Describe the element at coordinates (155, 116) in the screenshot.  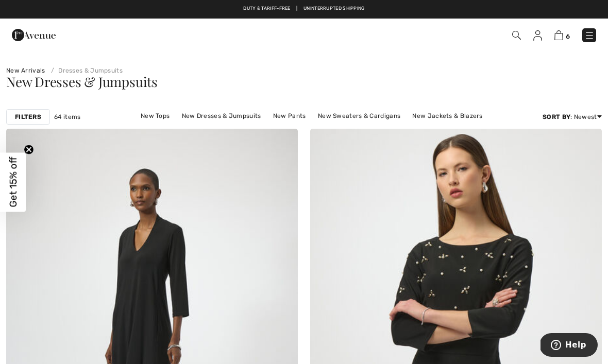
I see `a: New Tops` at that location.